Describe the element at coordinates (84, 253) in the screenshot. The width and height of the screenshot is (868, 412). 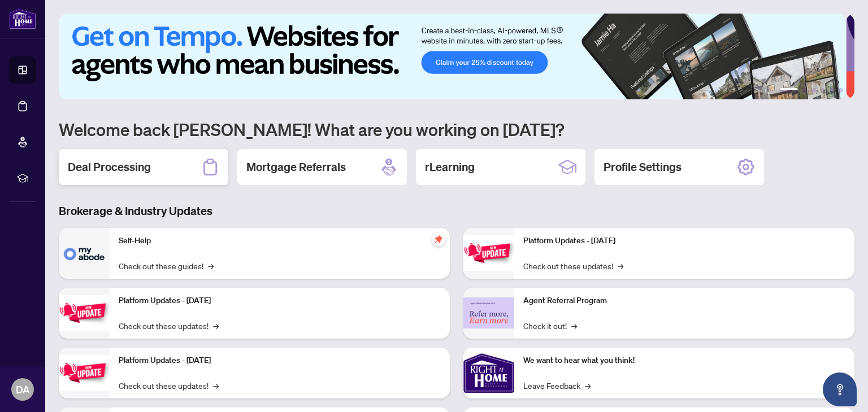
I see `img: Self-Help` at that location.